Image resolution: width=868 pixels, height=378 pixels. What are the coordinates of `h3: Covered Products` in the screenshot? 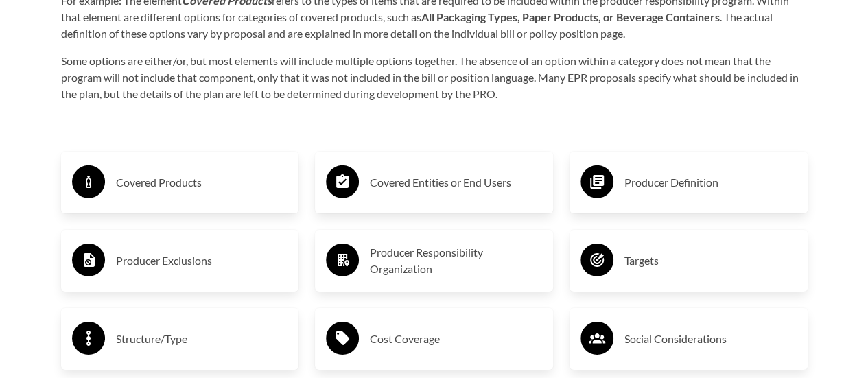 It's located at (202, 182).